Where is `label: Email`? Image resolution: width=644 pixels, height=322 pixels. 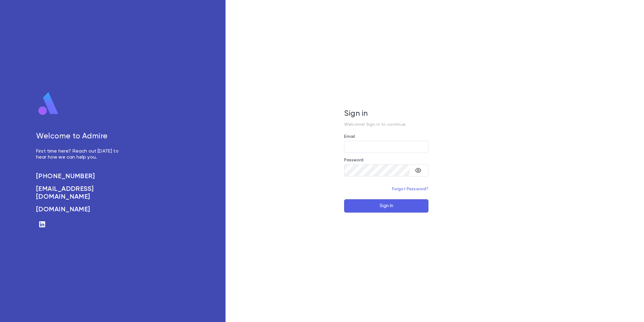
label: Email is located at coordinates (350, 137).